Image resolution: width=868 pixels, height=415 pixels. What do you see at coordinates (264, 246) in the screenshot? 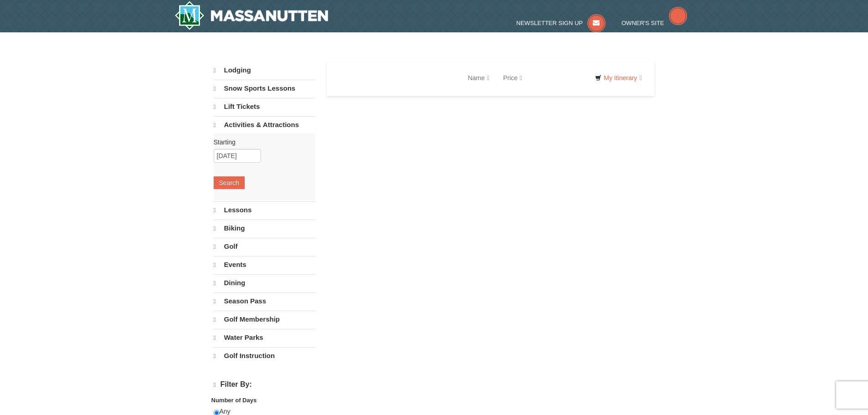
I see `a: Golf` at bounding box center [264, 246].